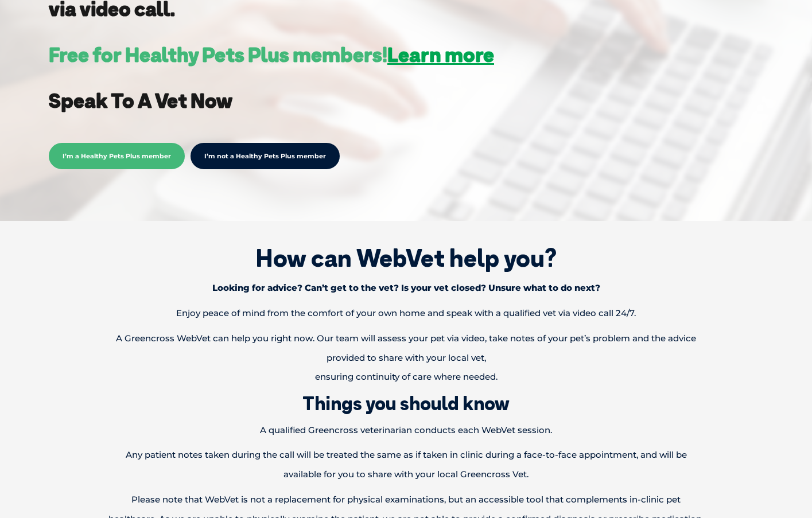 Image resolution: width=812 pixels, height=518 pixels. What do you see at coordinates (265, 157) in the screenshot?
I see `a: I’m not a Healthy Pets Plus member` at bounding box center [265, 157].